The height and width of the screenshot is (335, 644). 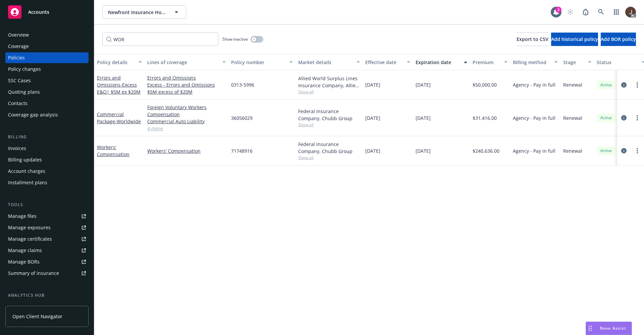 What do you see at coordinates (19, 46) in the screenshot?
I see `div: Coverage` at bounding box center [19, 46].